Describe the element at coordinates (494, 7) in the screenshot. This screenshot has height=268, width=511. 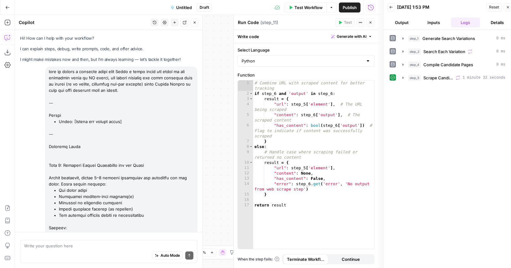
I see `span: Reset` at that location.